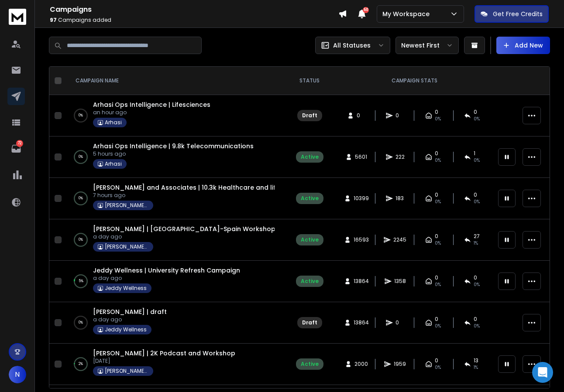 The width and height of the screenshot is (564, 392). Describe the element at coordinates (366, 10) in the screenshot. I see `span: 50` at that location.